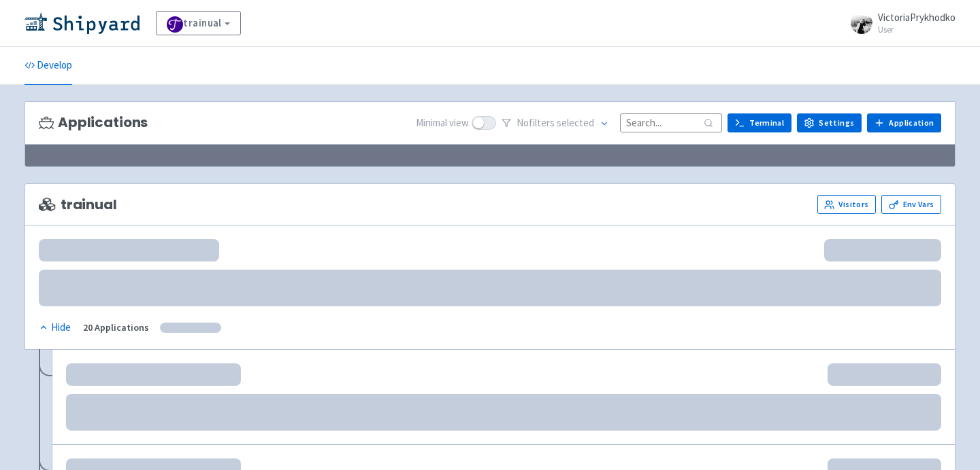  Describe the element at coordinates (48, 66) in the screenshot. I see `a: Develop` at that location.